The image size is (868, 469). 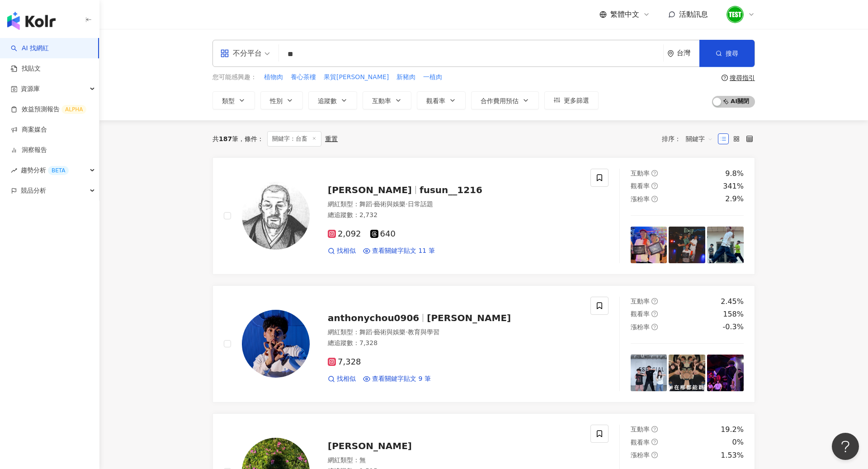 What do you see at coordinates (29, 130) in the screenshot?
I see `a: 商案媒合` at bounding box center [29, 130].